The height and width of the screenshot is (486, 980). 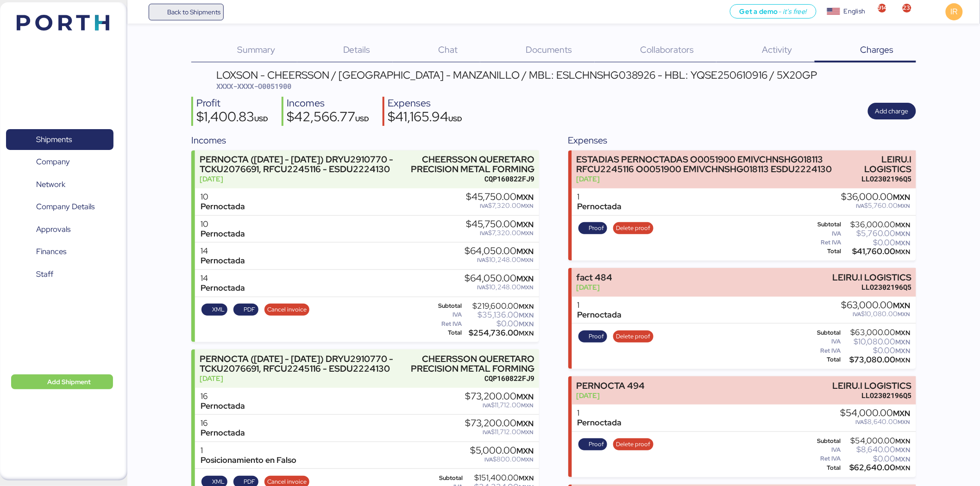 I want to click on span: Collaborators, so click(x=667, y=49).